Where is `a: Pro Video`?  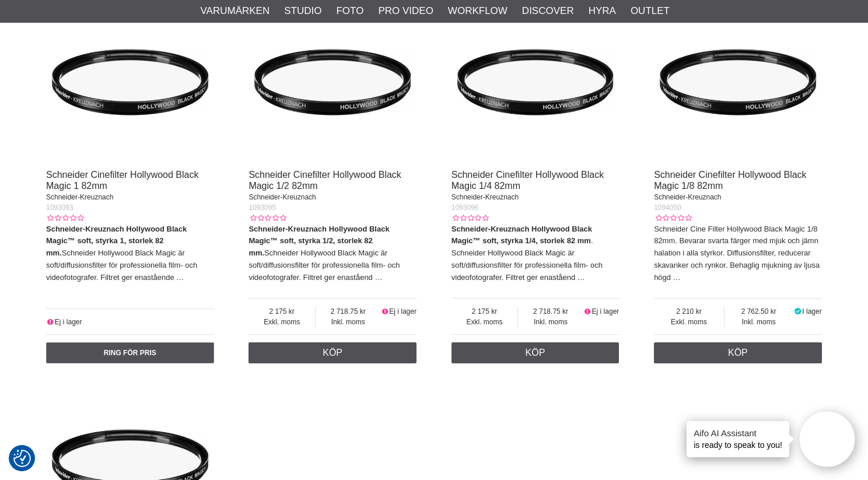
a: Pro Video is located at coordinates (405, 11).